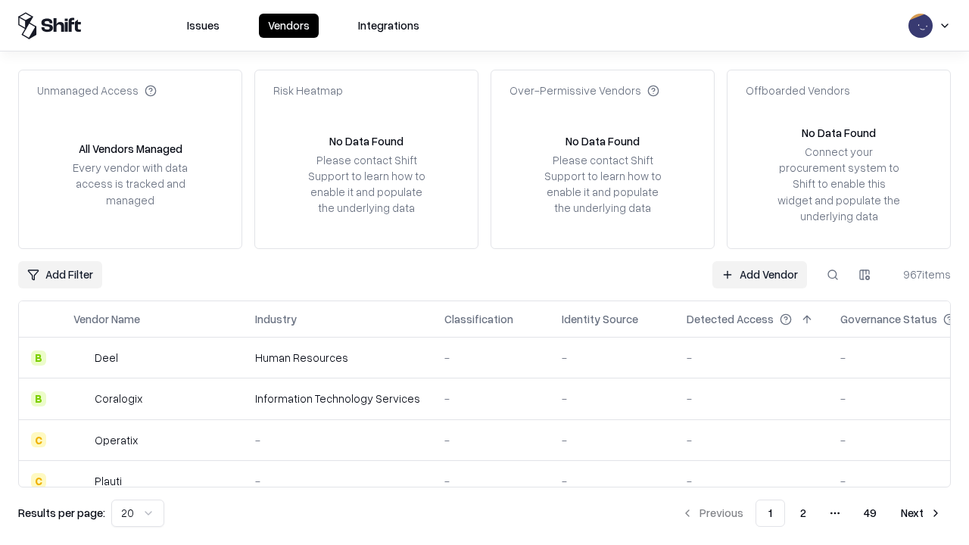 Image resolution: width=969 pixels, height=545 pixels. I want to click on div: Information Technology Services, so click(338, 398).